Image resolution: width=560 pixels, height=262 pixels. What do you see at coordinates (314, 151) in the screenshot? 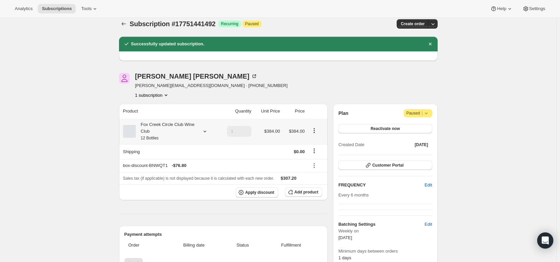
I see `button: Shipping actions` at bounding box center [314, 151].